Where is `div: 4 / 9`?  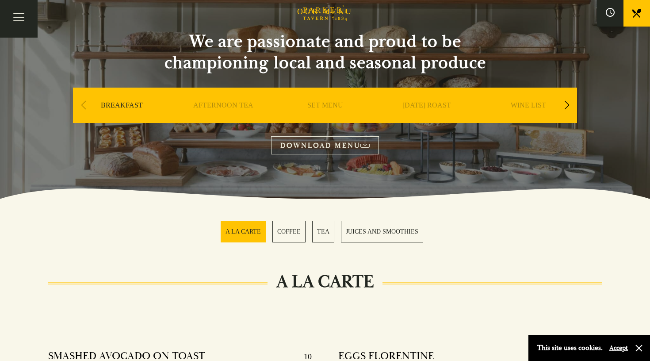 div: 4 / 9 is located at coordinates (426, 118).